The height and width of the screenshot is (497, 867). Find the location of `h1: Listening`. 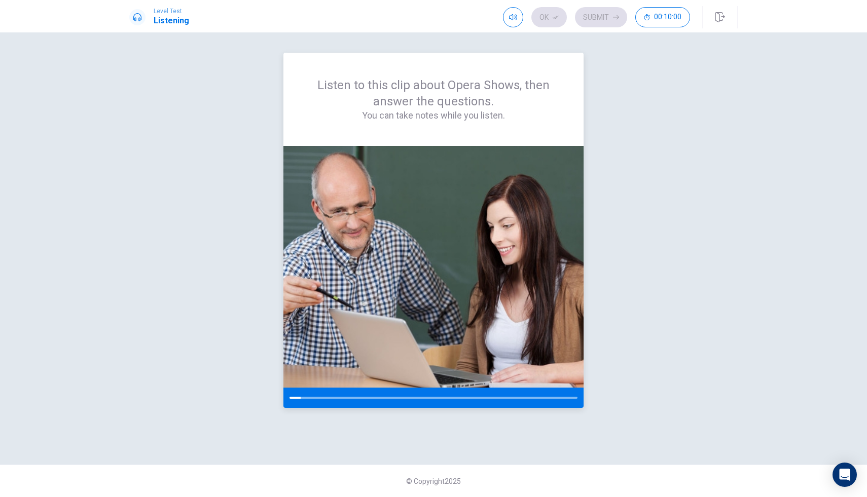

h1: Listening is located at coordinates (171, 21).